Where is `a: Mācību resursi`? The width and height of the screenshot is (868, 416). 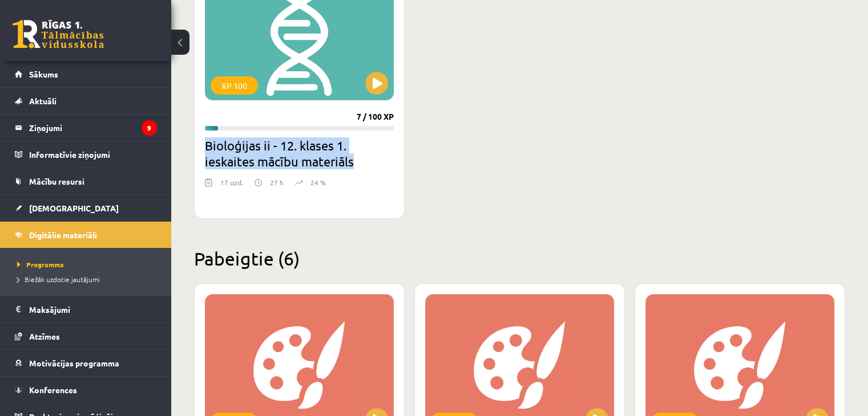 a: Mācību resursi is located at coordinates (86, 182).